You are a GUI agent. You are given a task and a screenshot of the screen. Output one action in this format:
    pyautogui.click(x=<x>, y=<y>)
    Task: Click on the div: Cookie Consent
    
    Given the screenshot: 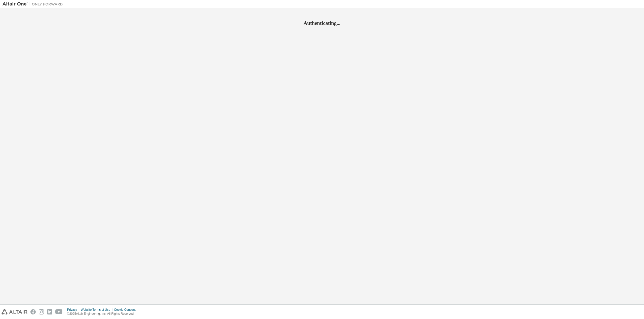 What is the action you would take?
    pyautogui.click(x=126, y=310)
    